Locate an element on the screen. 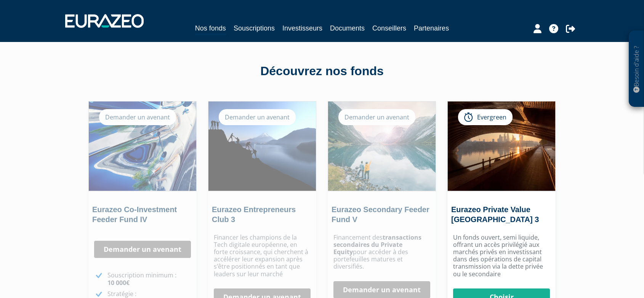 This screenshot has width=644, height=298. img: Eurazeo Secondary Feeder Fund V is located at coordinates (382, 146).